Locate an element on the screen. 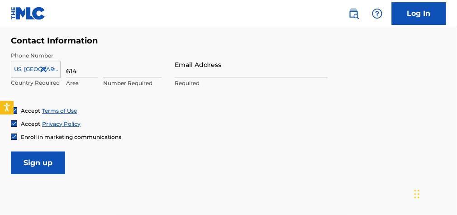 The width and height of the screenshot is (457, 215). h5: Contact Information is located at coordinates (169, 41).